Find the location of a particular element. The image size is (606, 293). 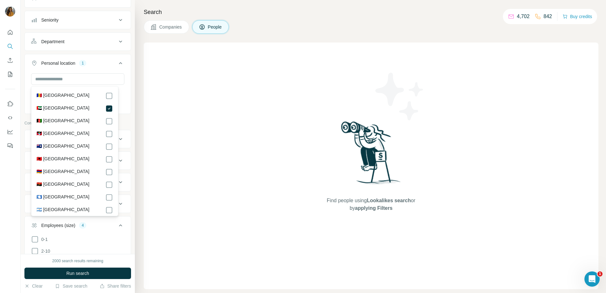

div: 2000 search results remaining is located at coordinates (78, 261).